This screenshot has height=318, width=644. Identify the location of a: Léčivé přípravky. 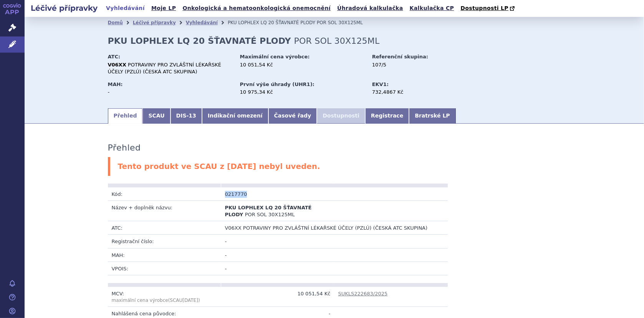
(154, 23).